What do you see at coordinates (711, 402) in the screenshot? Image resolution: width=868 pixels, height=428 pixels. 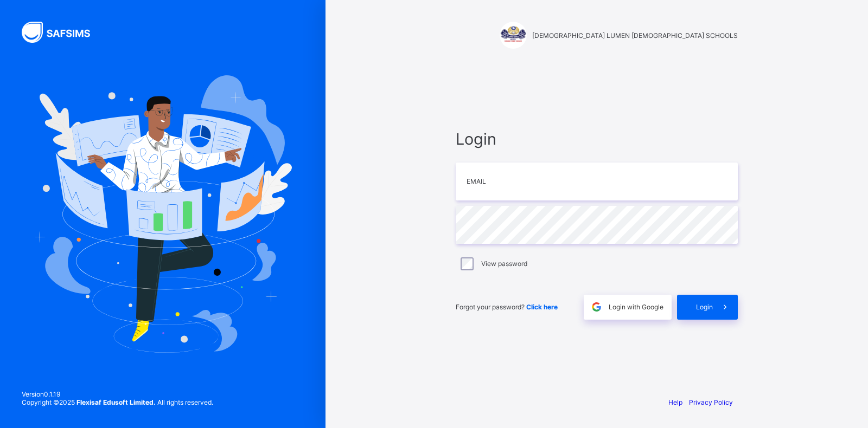 I see `a: Privacy Policy` at bounding box center [711, 402].